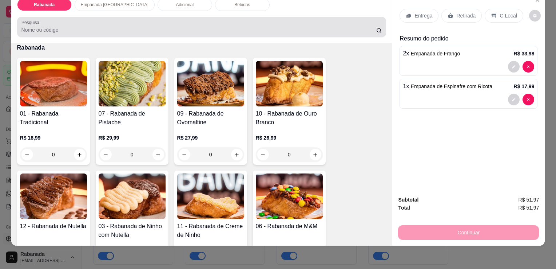 The image size is (556, 269). Describe the element at coordinates (132, 230) in the screenshot. I see `h4: 03 - Rabanada de Ninho com Nutella` at that location.